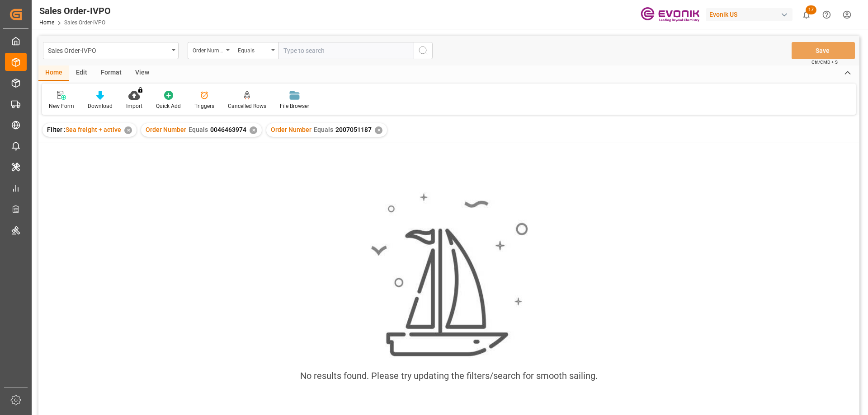 The image size is (868, 415). What do you see at coordinates (61, 106) in the screenshot?
I see `div: New Form` at bounding box center [61, 106].